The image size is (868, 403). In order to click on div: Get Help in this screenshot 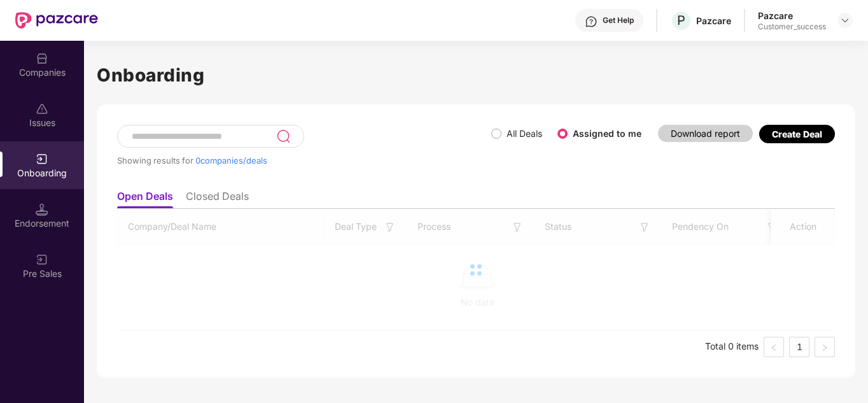, I will do `click(618, 20)`.